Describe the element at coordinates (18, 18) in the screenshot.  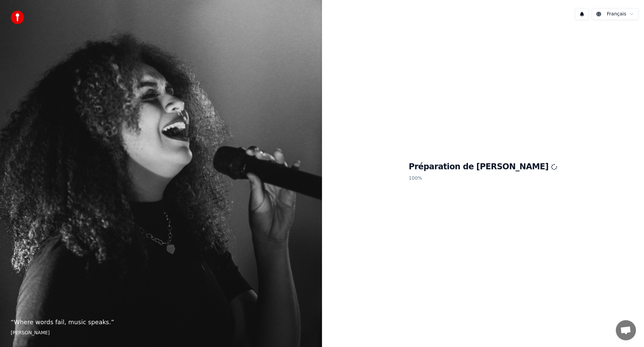
I see `img: youka` at that location.